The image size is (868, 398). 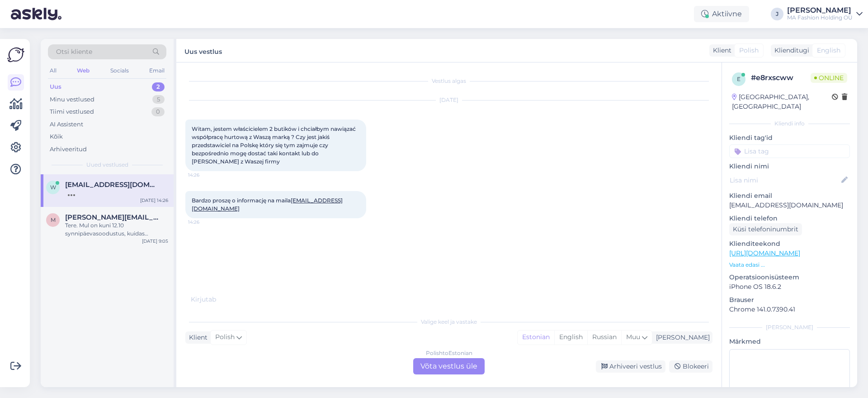 What do you see at coordinates (53, 71) in the screenshot?
I see `div: All` at bounding box center [53, 71].